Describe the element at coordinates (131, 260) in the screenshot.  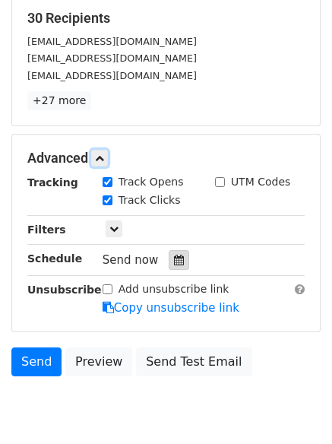
I see `span: Send now` at that location.